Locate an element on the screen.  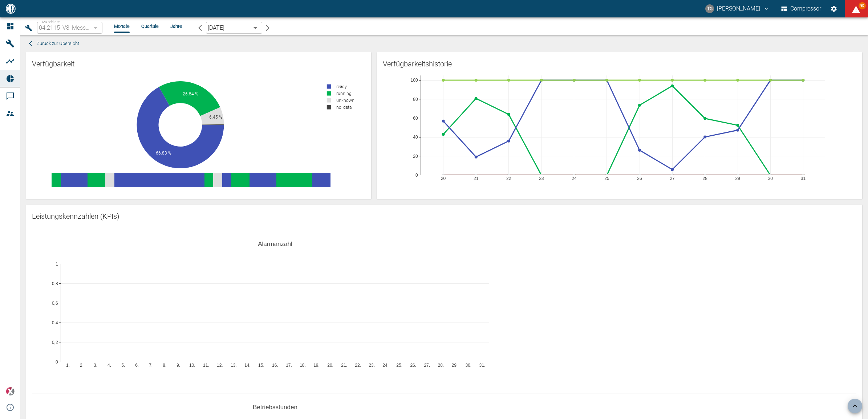
li: Jahre is located at coordinates (176, 26).